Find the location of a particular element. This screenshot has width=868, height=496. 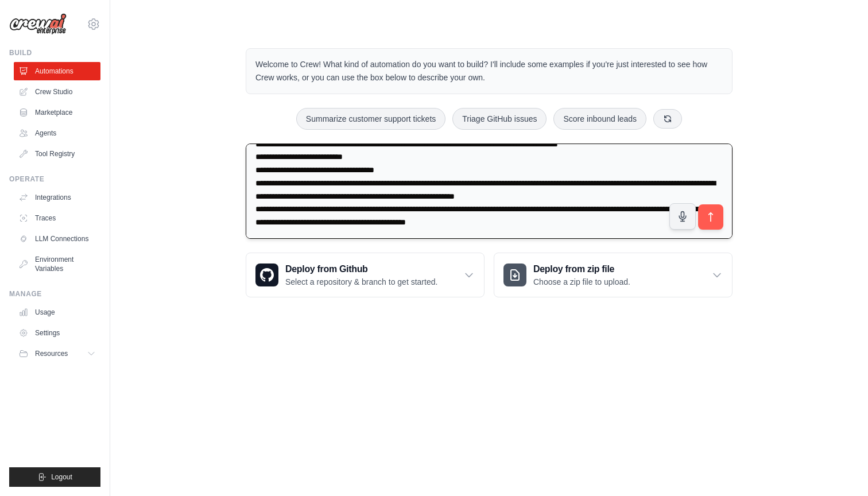

div: Operate is located at coordinates (54, 179).